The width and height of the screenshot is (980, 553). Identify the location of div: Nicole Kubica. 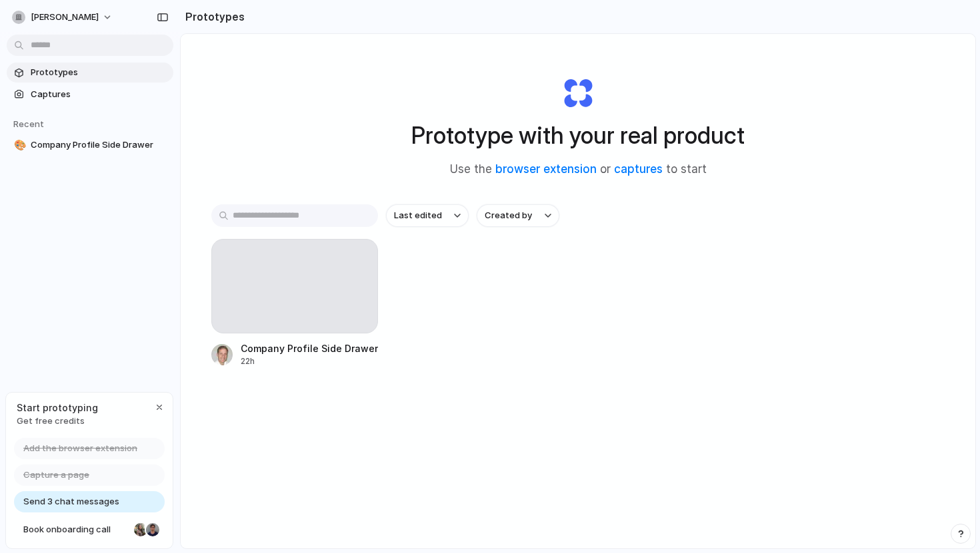
(141, 530).